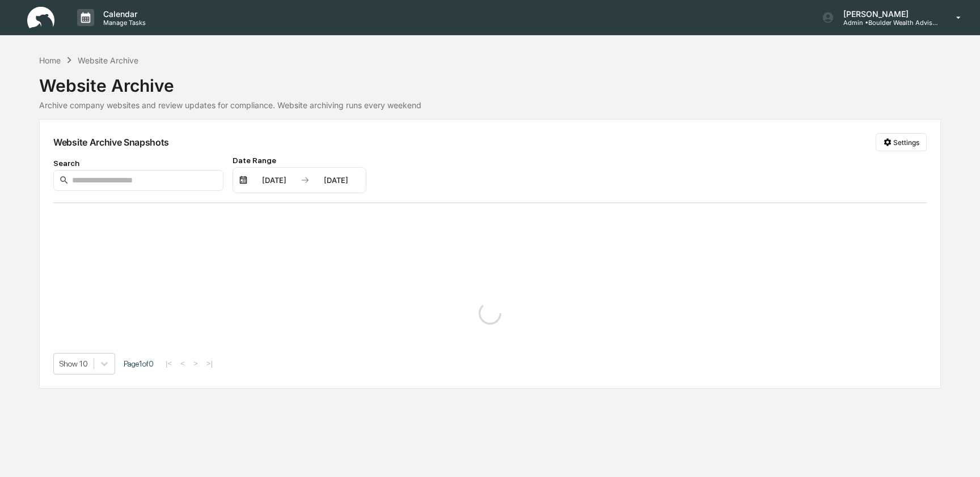 Image resolution: width=980 pixels, height=477 pixels. What do you see at coordinates (139, 364) in the screenshot?
I see `span: Page 1 of 0` at bounding box center [139, 364].